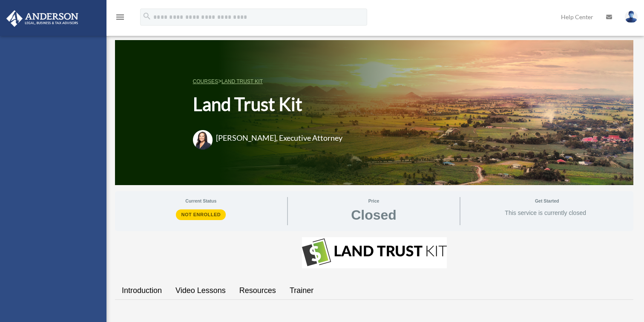 The width and height of the screenshot is (644, 322). I want to click on a: Video Lessons, so click(201, 290).